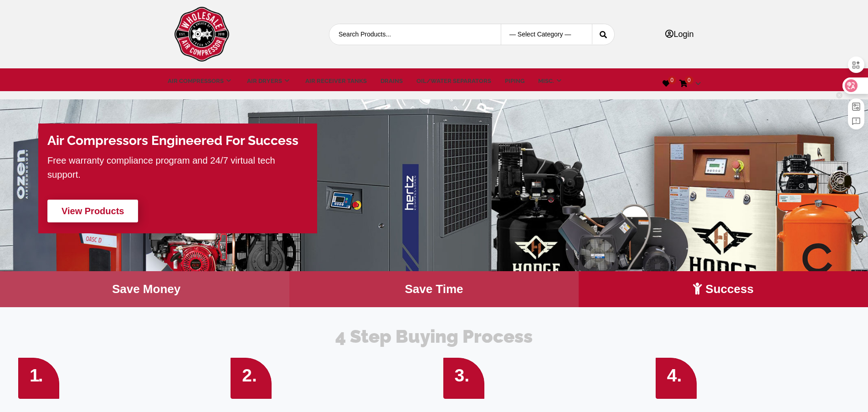 This screenshot has width=868, height=412. What do you see at coordinates (729, 289) in the screenshot?
I see `strong: Success` at bounding box center [729, 289].